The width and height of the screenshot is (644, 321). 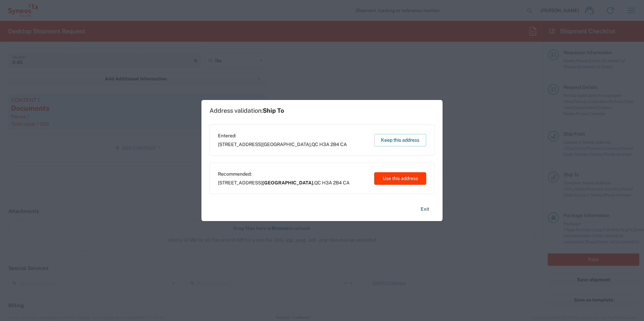 What do you see at coordinates (247, 111) in the screenshot?
I see `h1: Address validation:` at bounding box center [247, 111].